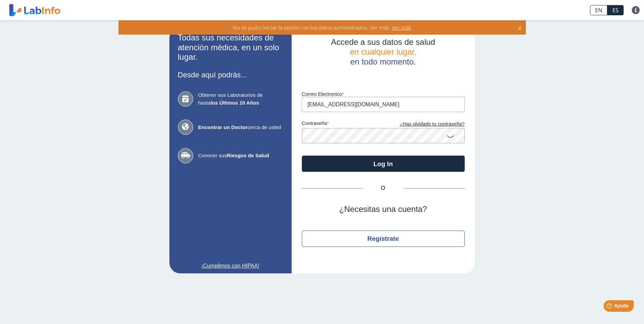  I want to click on span: en todo momento., so click(383, 61).